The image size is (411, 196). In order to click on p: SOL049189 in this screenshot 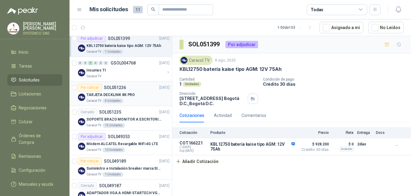, I will do `click(115, 161)`.